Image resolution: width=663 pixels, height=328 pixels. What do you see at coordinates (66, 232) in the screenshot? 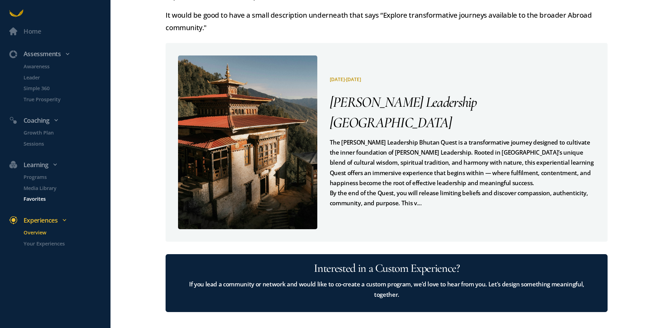
I see `p: Overview` at bounding box center [66, 232].